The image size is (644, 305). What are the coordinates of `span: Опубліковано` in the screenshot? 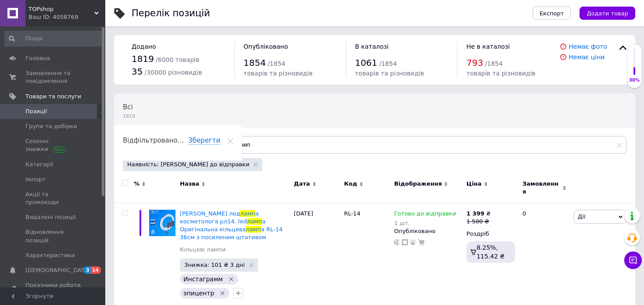 It's located at (266, 47).